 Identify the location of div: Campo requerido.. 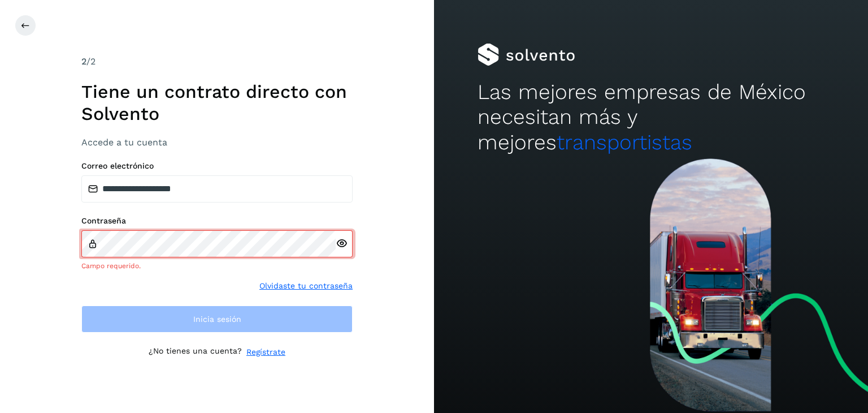
(217, 266).